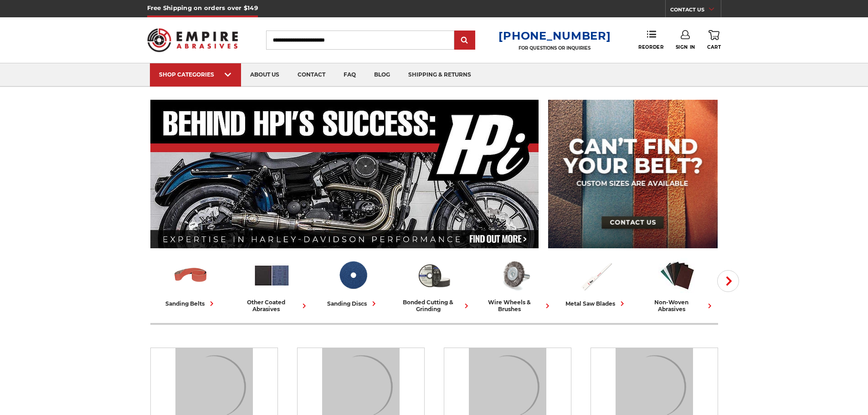  Describe the element at coordinates (695, 11) in the screenshot. I see `a: CONTACT US` at that location.